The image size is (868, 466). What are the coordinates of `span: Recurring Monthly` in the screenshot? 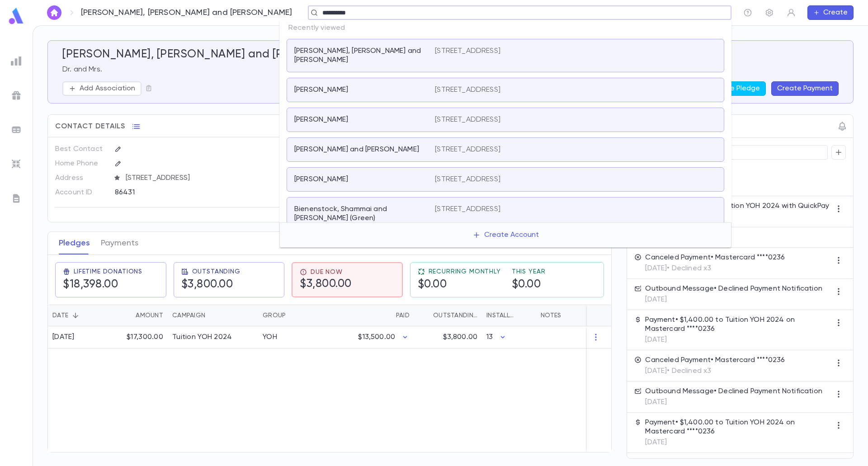 It's located at (465, 272).